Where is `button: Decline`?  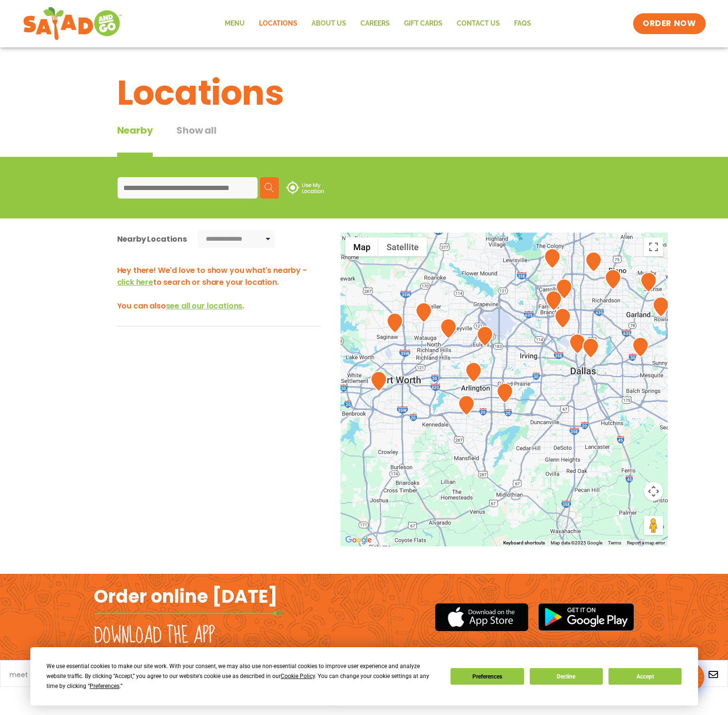 button: Decline is located at coordinates (566, 676).